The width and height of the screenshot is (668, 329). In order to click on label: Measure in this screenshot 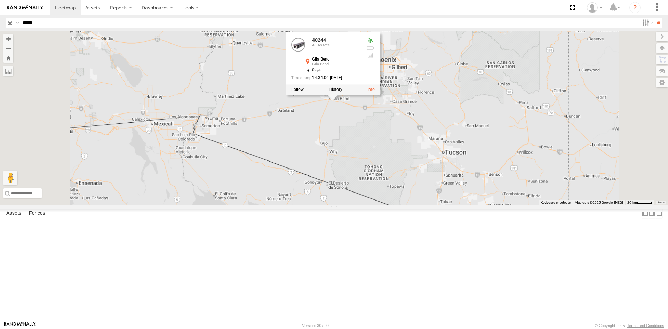, I will do `click(8, 71)`.